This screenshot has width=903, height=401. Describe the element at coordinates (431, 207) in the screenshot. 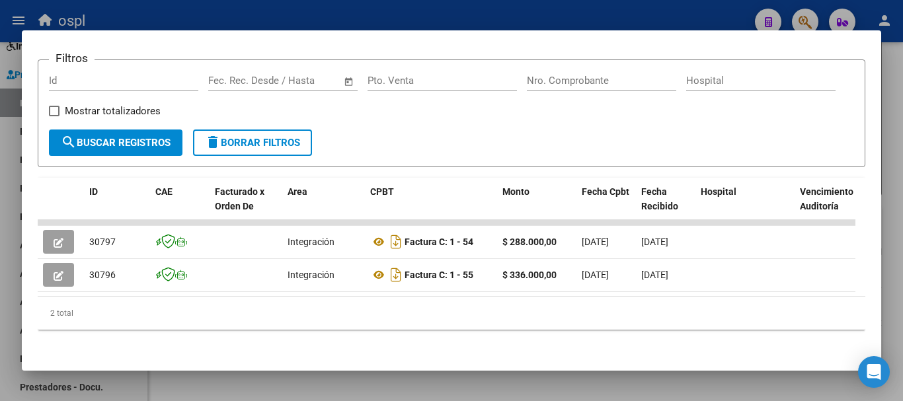

I see `datatable-header-cell: CPBT` at that location.